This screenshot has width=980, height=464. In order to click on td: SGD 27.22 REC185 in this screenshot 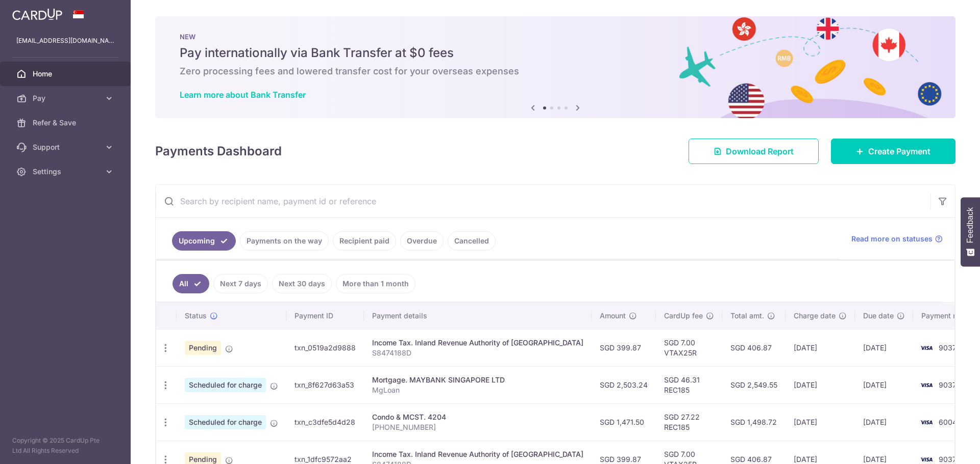, I will do `click(689, 422)`.